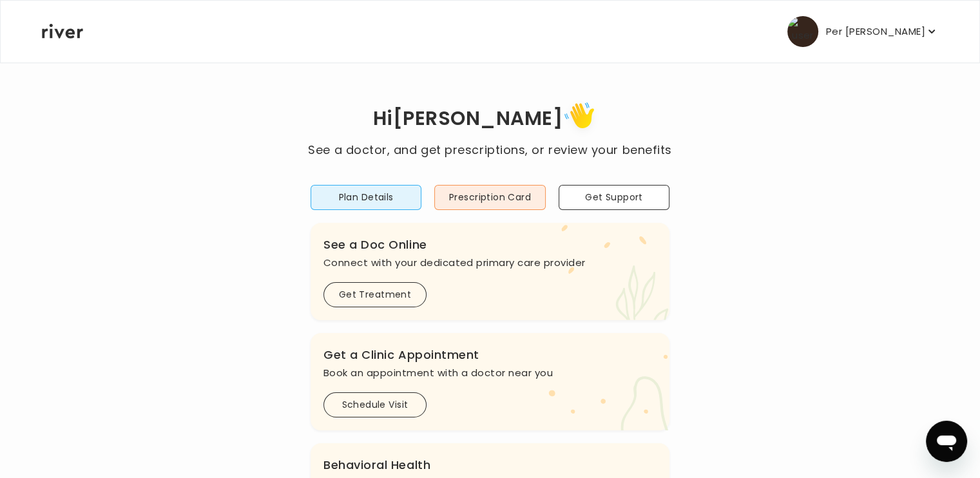  I want to click on p: See a doctor, and get prescriptions, or review your benefits, so click(490, 150).